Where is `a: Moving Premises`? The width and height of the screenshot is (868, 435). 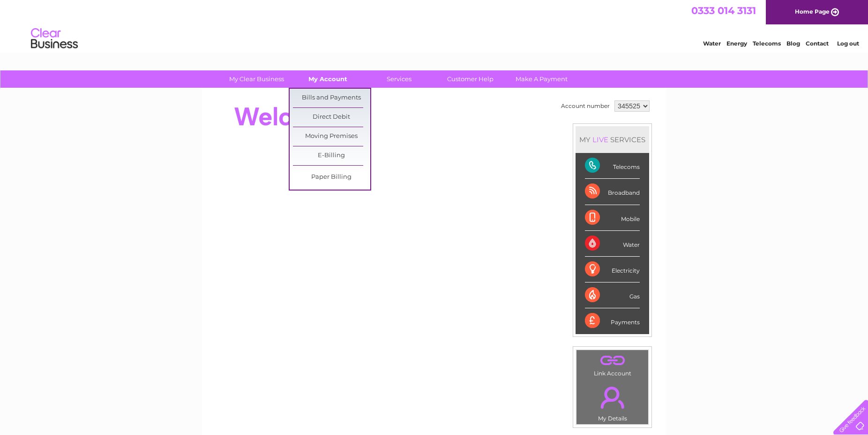 a: Moving Premises is located at coordinates (332, 136).